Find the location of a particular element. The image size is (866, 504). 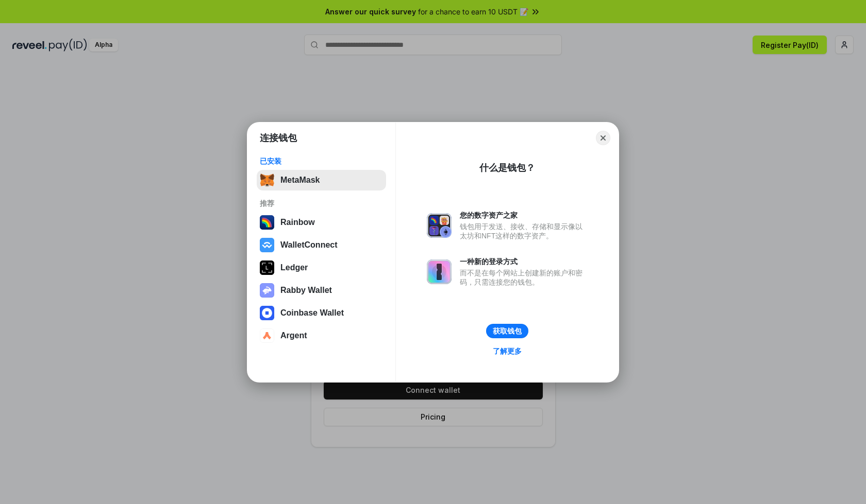

div: Coinbase Wallet is located at coordinates (312, 313).